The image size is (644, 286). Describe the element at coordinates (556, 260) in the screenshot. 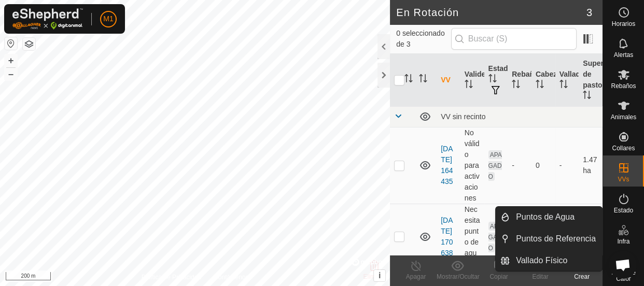

I see `a: Vallado Físico` at that location.